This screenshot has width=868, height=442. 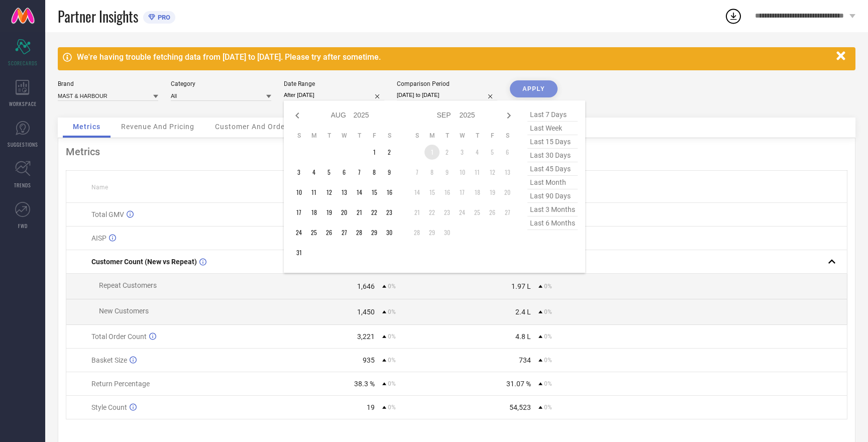 What do you see at coordinates (108, 84) in the screenshot?
I see `div: Brand` at bounding box center [108, 84].